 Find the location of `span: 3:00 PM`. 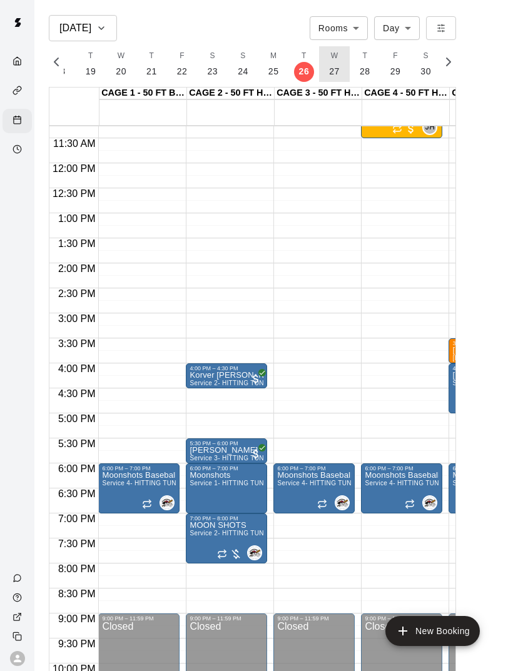

span: 3:00 PM is located at coordinates (77, 318).